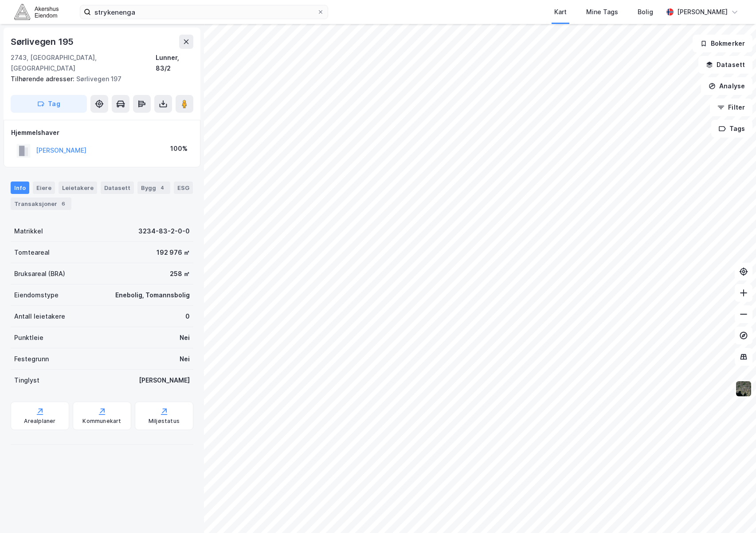 The image size is (756, 533). Describe the element at coordinates (645, 12) in the screenshot. I see `div: Bolig` at that location.